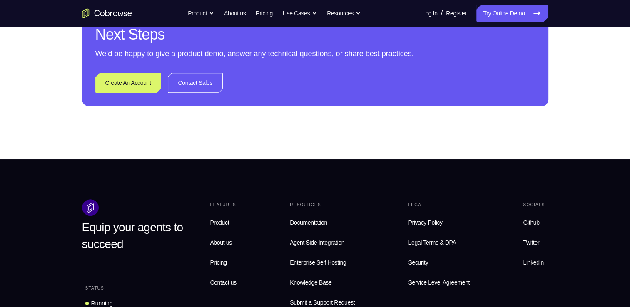 This screenshot has width=630, height=307. What do you see at coordinates (533, 263) in the screenshot?
I see `span: Linkedin` at bounding box center [533, 263].